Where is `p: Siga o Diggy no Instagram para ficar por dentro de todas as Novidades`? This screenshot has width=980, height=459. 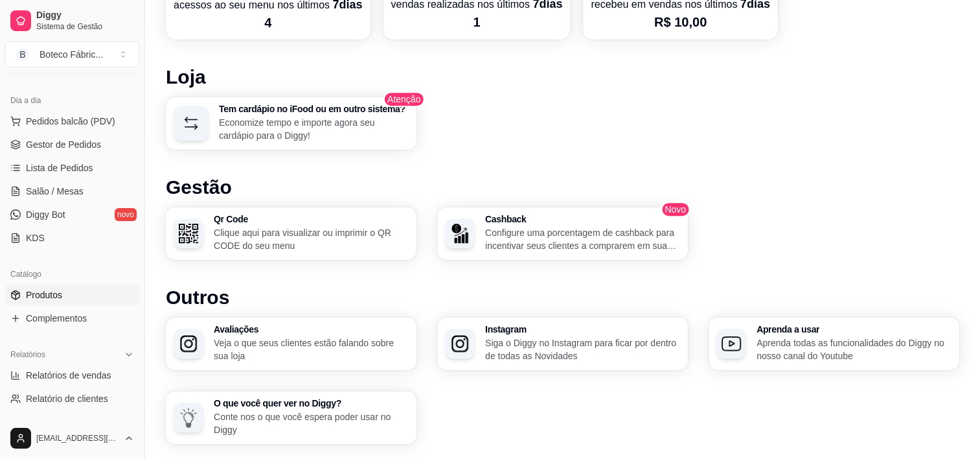 p: Siga o Diggy no Instagram para ficar por dentro de todas as Novidades is located at coordinates (583, 350).